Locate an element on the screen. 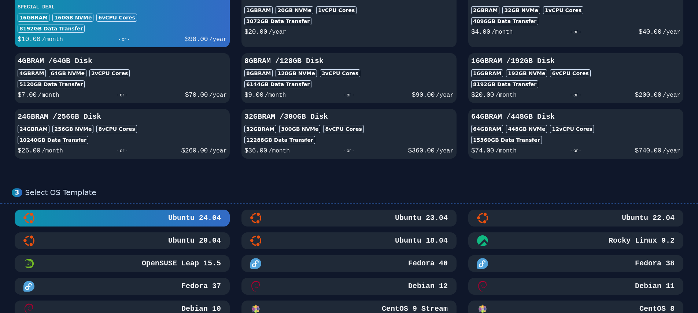 This screenshot has height=313, width=698. h3: Fedora 37 is located at coordinates (201, 286).